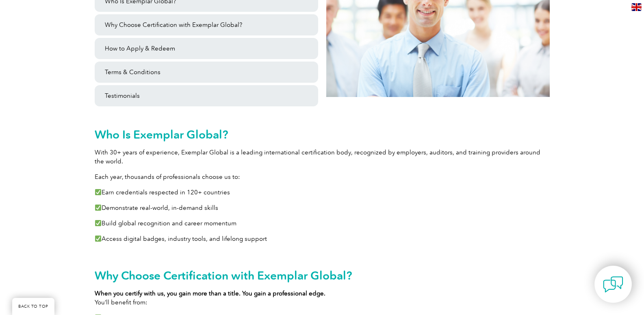  I want to click on h2: Why Choose Certification with Exemplar Global?, so click(322, 275).